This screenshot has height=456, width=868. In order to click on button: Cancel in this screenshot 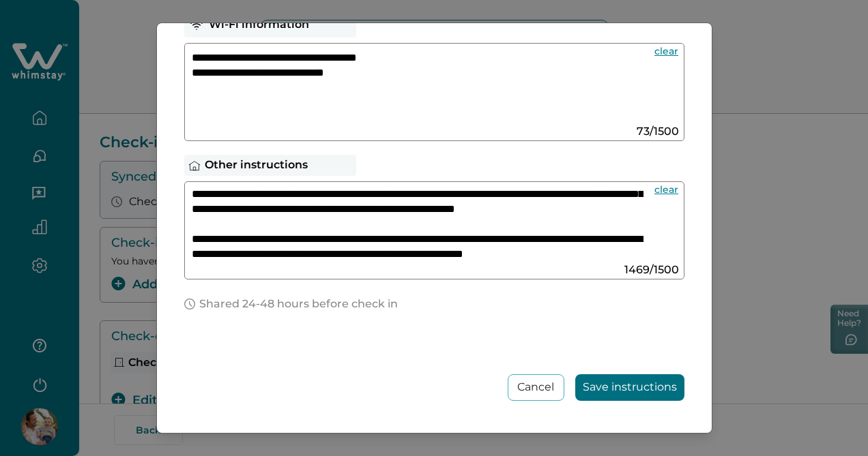, I will do `click(535, 387)`.